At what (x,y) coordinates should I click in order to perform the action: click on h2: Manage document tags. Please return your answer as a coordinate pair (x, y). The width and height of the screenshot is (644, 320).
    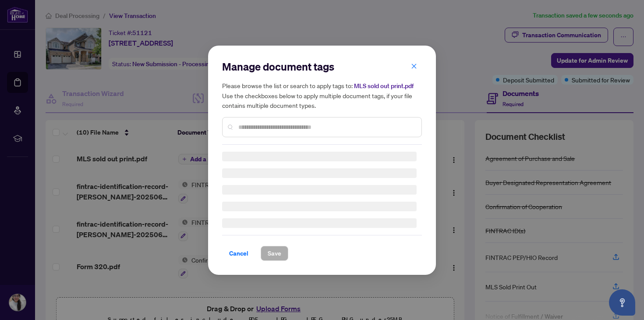
    Looking at the image, I should click on (322, 67).